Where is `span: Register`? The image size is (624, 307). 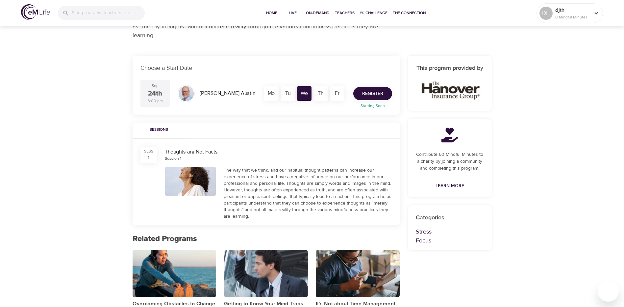 span: Register is located at coordinates (373, 93).